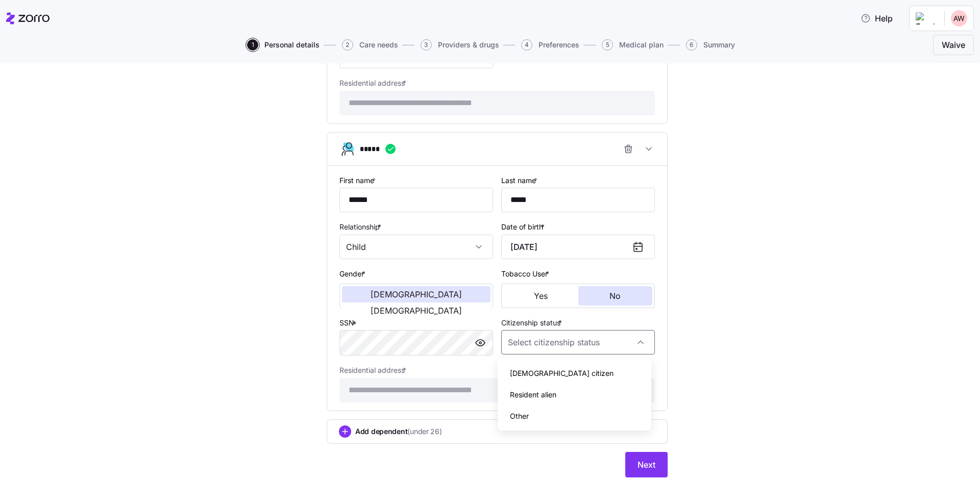  What do you see at coordinates (519, 417) in the screenshot?
I see `span: Other` at bounding box center [519, 417].